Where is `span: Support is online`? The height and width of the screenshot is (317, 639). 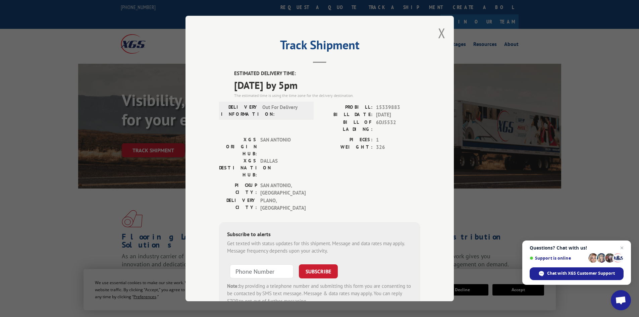
span: Support is online is located at coordinates (558, 258).